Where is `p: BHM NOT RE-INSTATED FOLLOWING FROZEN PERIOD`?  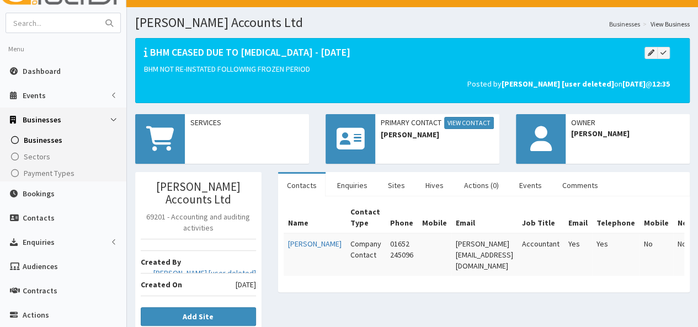 p: BHM NOT RE-INSTATED FOLLOWING FROZEN PERIOD is located at coordinates (407, 69).